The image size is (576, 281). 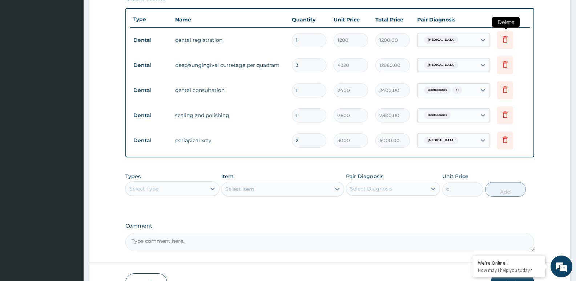 What do you see at coordinates (230, 140) in the screenshot?
I see `td: periapical xray` at bounding box center [230, 140].